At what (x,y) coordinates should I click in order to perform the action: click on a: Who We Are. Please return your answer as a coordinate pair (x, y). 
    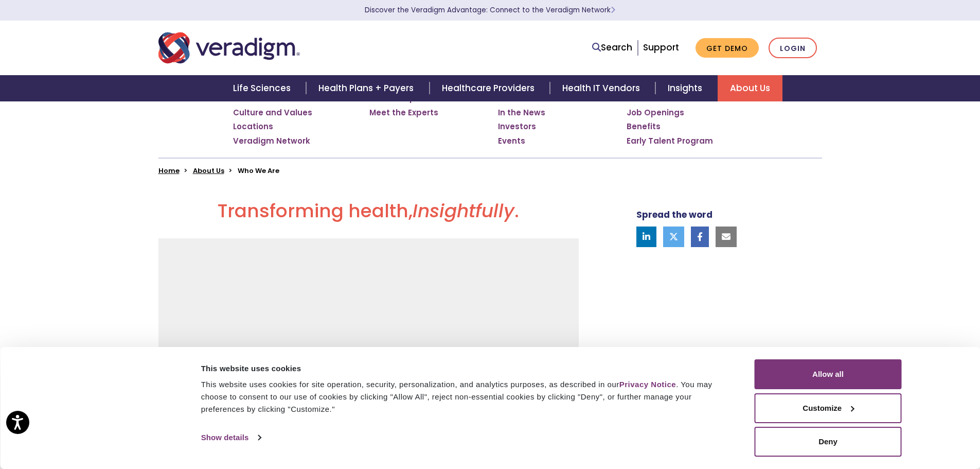
    Looking at the image, I should click on (257, 99).